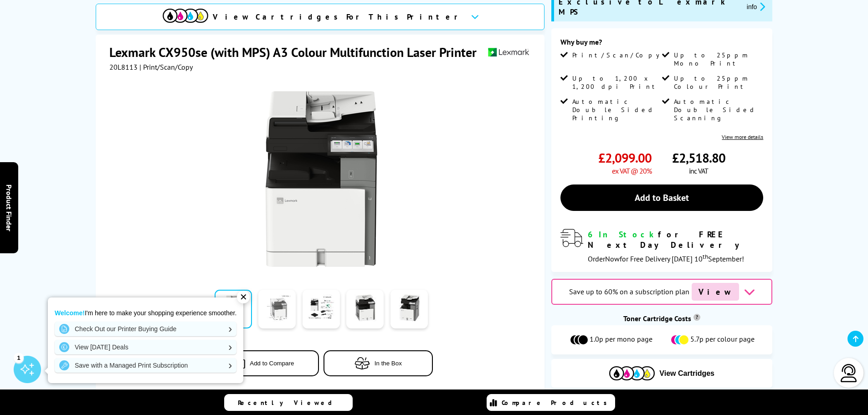  Describe the element at coordinates (697, 317) in the screenshot. I see `sup: Cost per page` at that location.